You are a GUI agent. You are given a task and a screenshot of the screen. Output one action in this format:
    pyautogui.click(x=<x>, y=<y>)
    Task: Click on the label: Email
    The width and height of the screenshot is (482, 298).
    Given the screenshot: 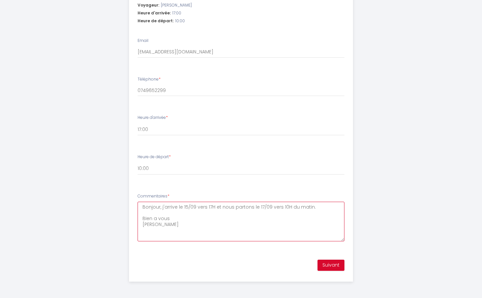 What is the action you would take?
    pyautogui.click(x=143, y=41)
    